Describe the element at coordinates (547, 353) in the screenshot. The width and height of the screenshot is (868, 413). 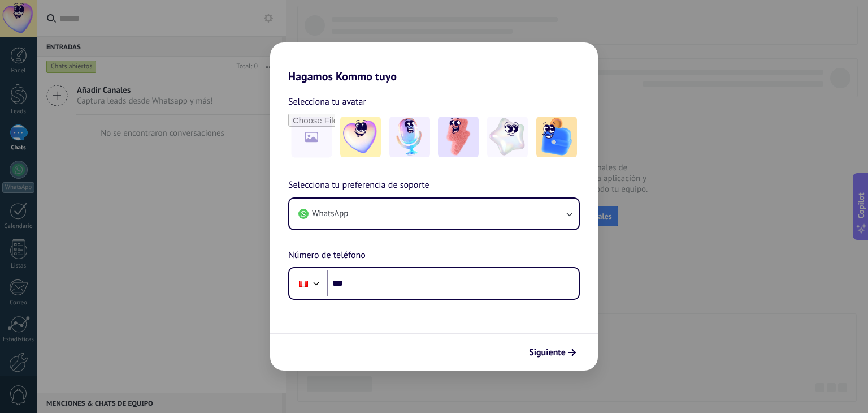
I see `span: Siguiente` at that location.